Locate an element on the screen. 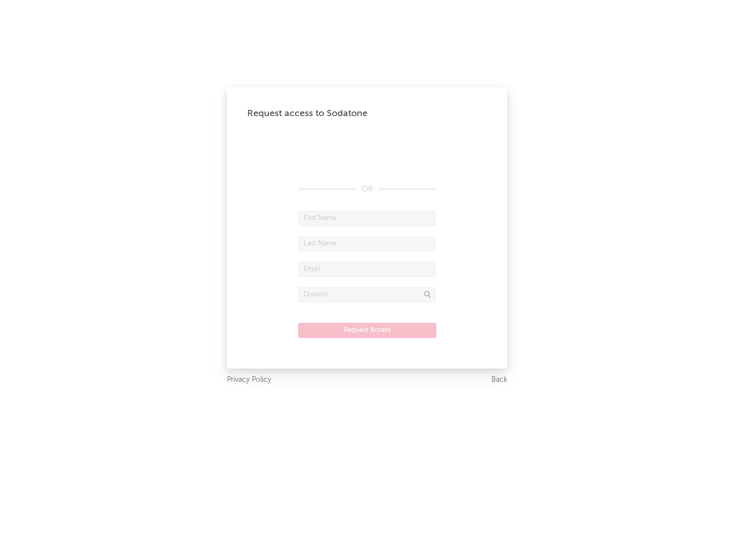 The height and width of the screenshot is (560, 734). a: Privacy Policy is located at coordinates (249, 380).